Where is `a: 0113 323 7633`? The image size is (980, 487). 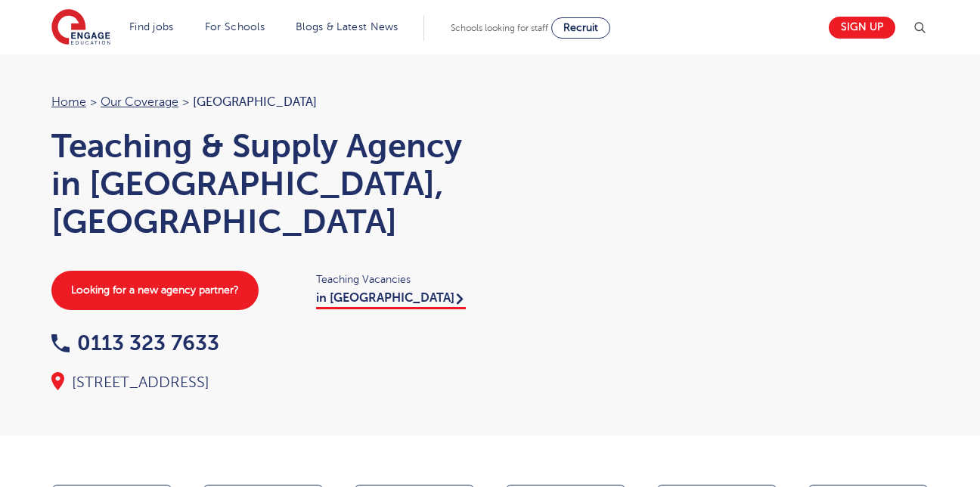 a: 0113 323 7633 is located at coordinates (135, 343).